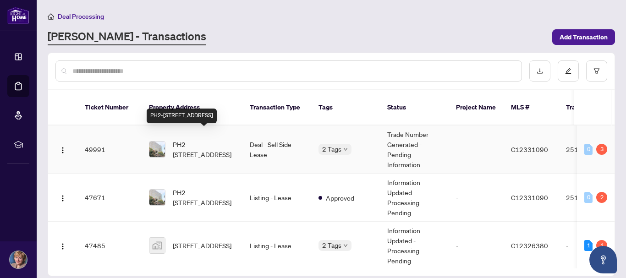 Image resolution: width=626 pixels, height=278 pixels. Describe the element at coordinates (110, 246) in the screenshot. I see `td: 47485` at that location.